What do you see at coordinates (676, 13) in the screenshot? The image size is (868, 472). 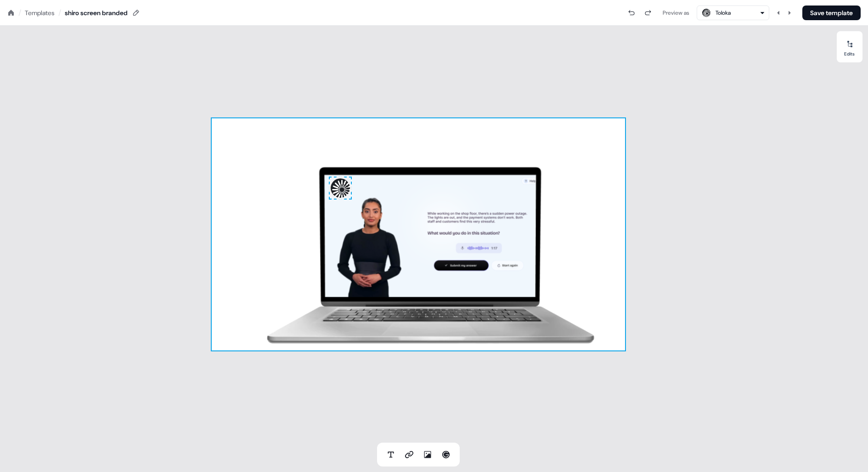 I see `div: Preview as` at bounding box center [676, 13].